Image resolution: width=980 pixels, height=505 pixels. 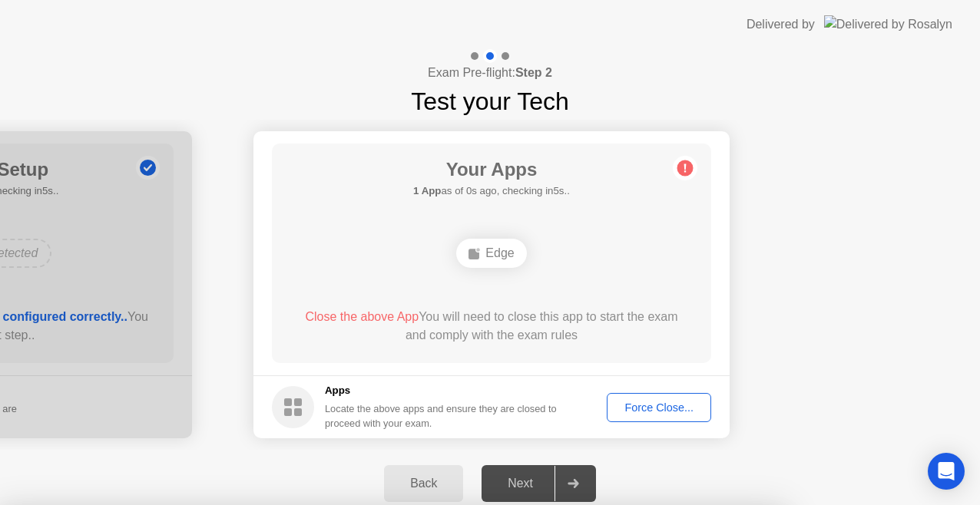 I want to click on div: Delivered by, so click(x=781, y=24).